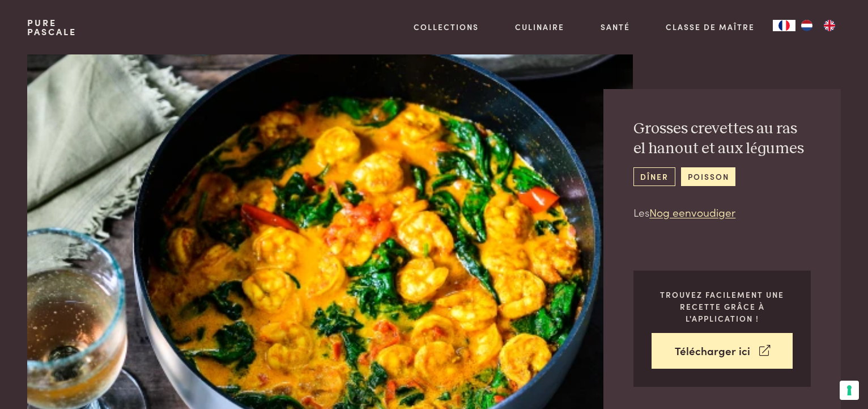 This screenshot has width=868, height=409. Describe the element at coordinates (722, 306) in the screenshot. I see `p: Trouvez facilement une recette grâce à l'application !` at that location.